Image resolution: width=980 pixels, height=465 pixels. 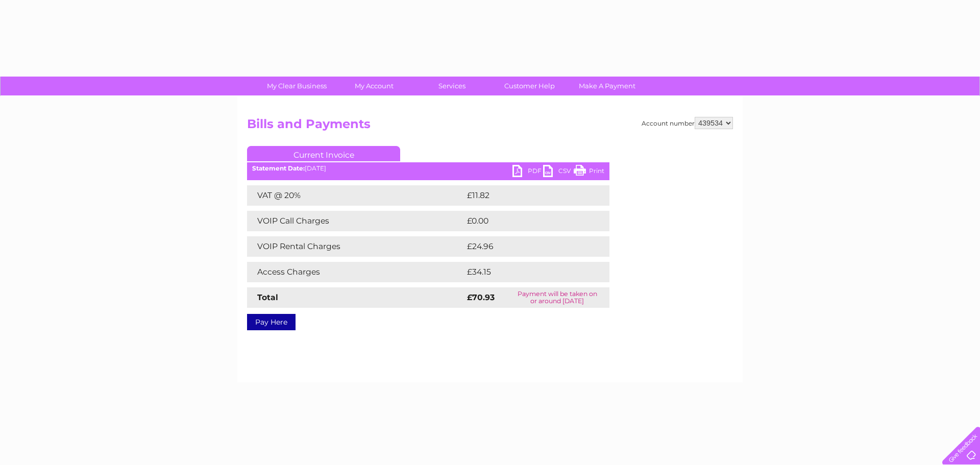 What do you see at coordinates (526, 196) in the screenshot?
I see `td: £11.82` at bounding box center [526, 196].